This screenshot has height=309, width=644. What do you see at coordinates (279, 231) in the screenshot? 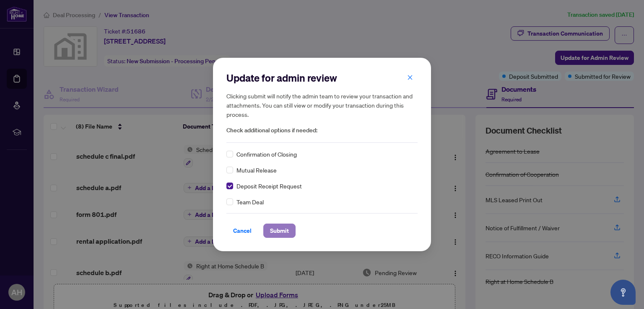
I see `button: Submit` at bounding box center [279, 231].